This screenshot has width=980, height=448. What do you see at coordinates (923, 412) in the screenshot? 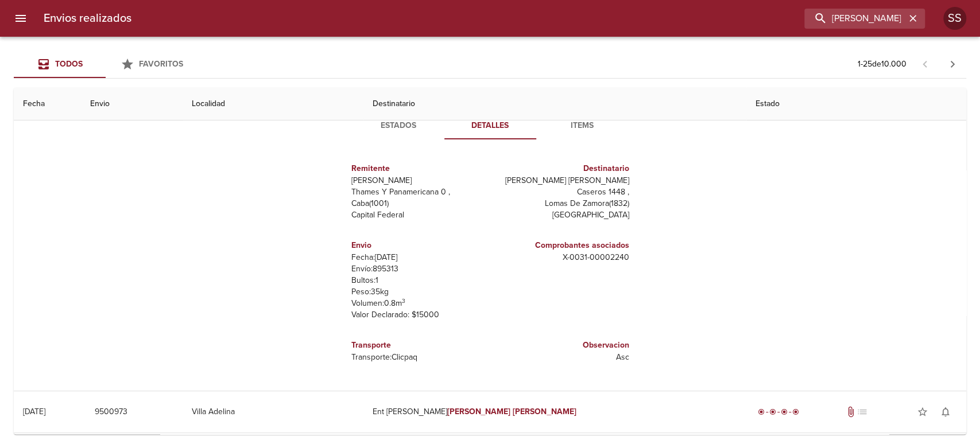
I see `button: Agregar a favoritos` at bounding box center [923, 412].